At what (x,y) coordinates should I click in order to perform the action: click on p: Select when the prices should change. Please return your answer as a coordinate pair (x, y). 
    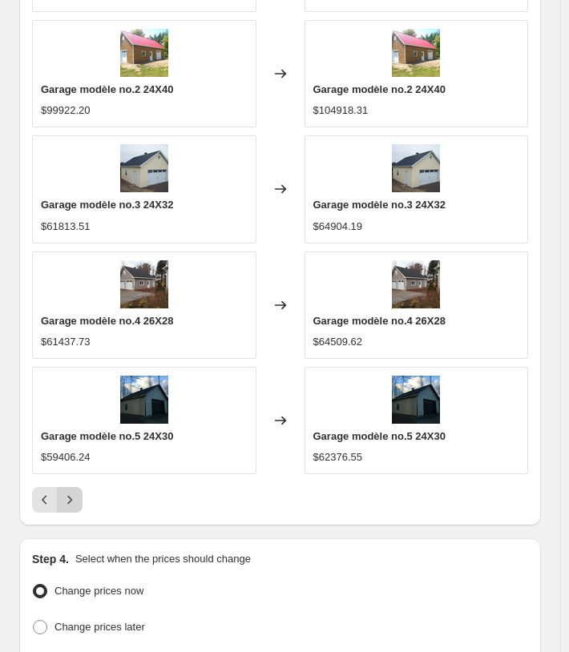
    Looking at the image, I should click on (163, 559).